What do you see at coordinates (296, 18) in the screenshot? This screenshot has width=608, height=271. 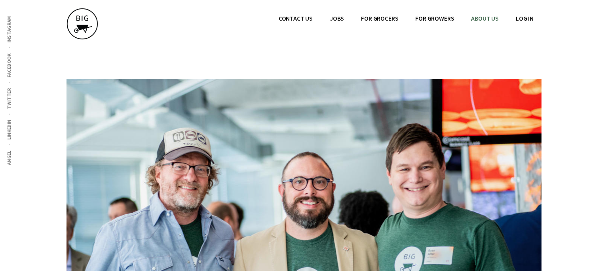 I see `span: CONTACT US` at bounding box center [296, 18].